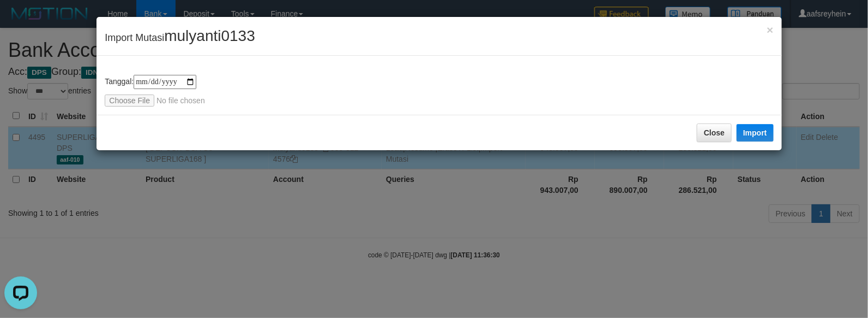  I want to click on span: mulyanti0133, so click(209, 36).